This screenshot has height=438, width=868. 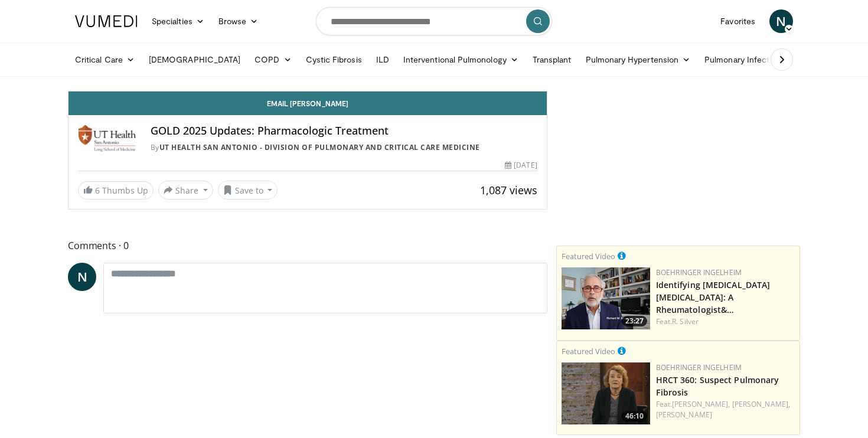 What do you see at coordinates (606, 298) in the screenshot?
I see `a: 23:27` at bounding box center [606, 298].